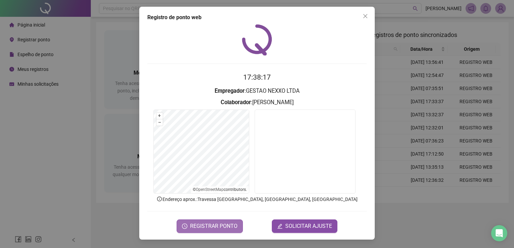 Image resolution: width=514 pixels, height=248 pixels. I want to click on button: Close, so click(365, 16).